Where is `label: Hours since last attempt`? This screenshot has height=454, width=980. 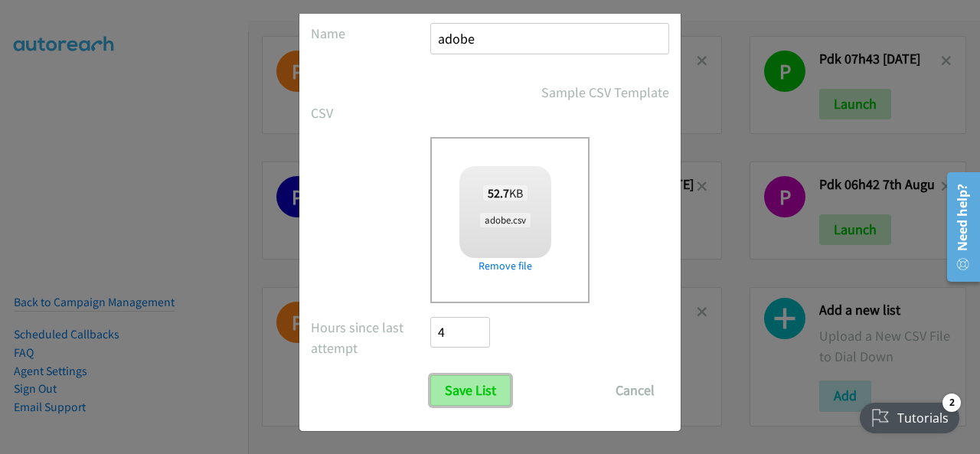 label: Hours since last attempt is located at coordinates (371, 338).